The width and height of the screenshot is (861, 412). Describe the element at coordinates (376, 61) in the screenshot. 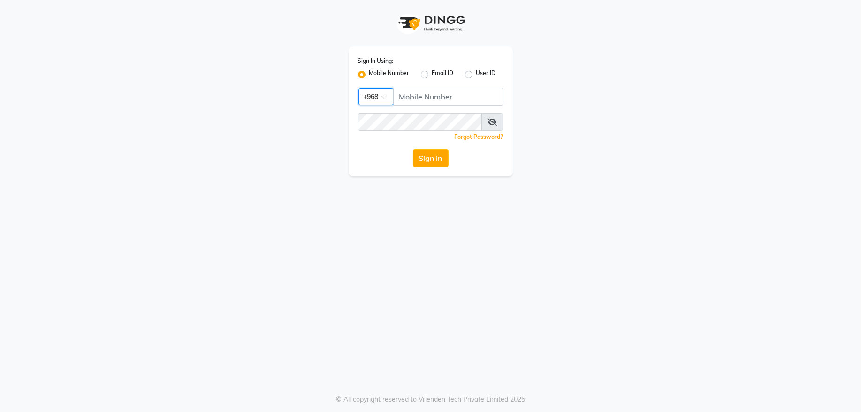

I see `label: Sign In Using:` at that location.